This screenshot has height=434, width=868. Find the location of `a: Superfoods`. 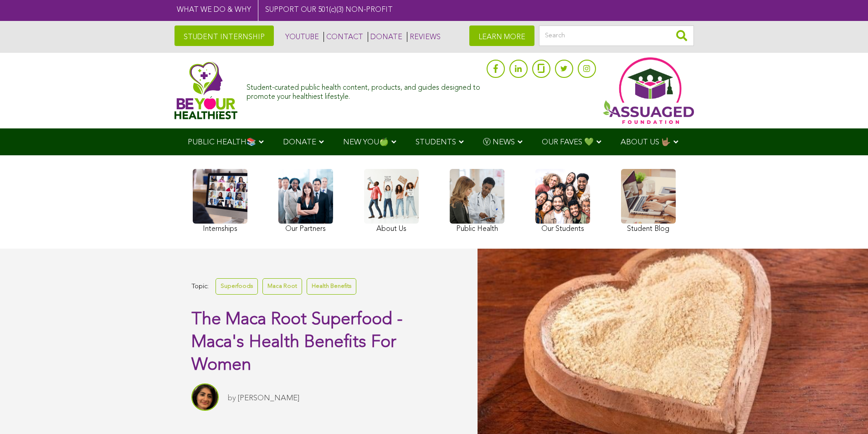

a: Superfoods is located at coordinates (236, 286).